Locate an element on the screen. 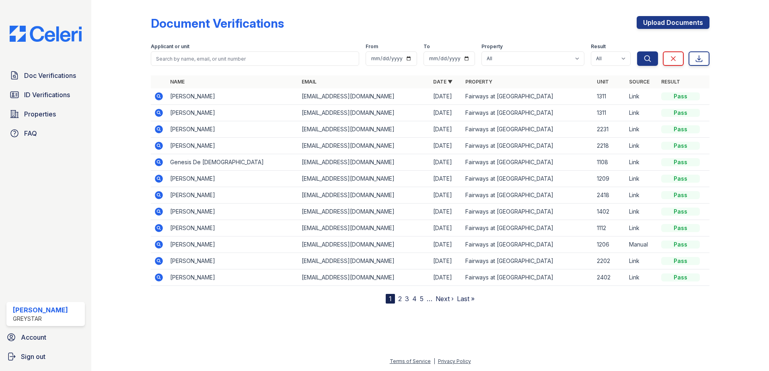 The image size is (769, 371). td: 1108 is located at coordinates (609, 162).